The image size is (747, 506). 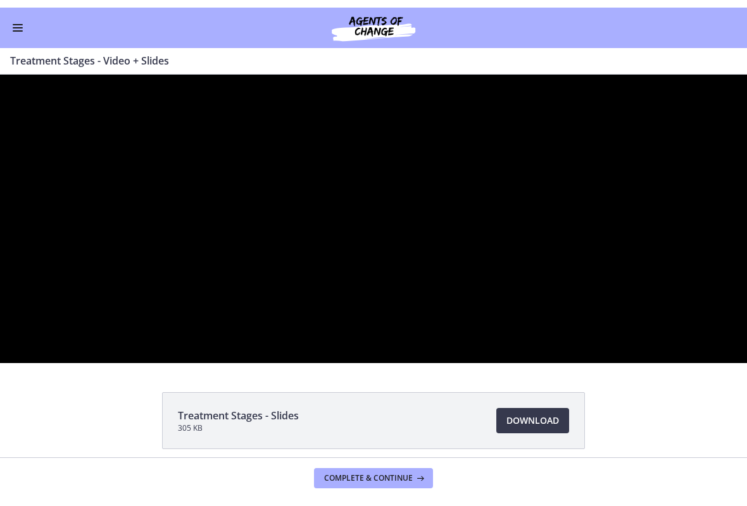 I want to click on span: 305 KB, so click(x=238, y=421).